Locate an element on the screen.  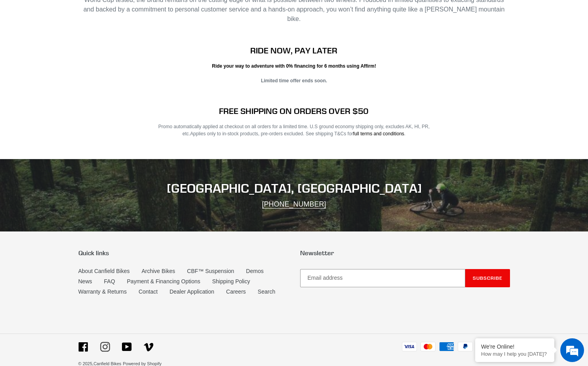
a: Search is located at coordinates (267, 292).